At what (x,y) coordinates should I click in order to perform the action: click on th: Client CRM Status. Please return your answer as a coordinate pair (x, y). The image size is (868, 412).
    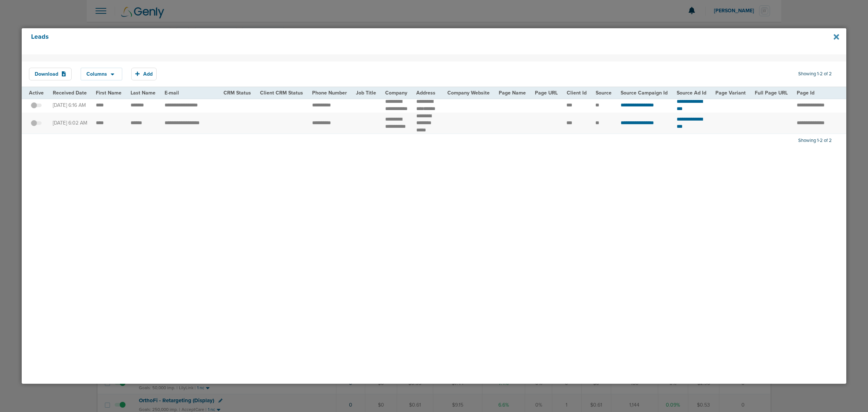
    Looking at the image, I should click on (282, 93).